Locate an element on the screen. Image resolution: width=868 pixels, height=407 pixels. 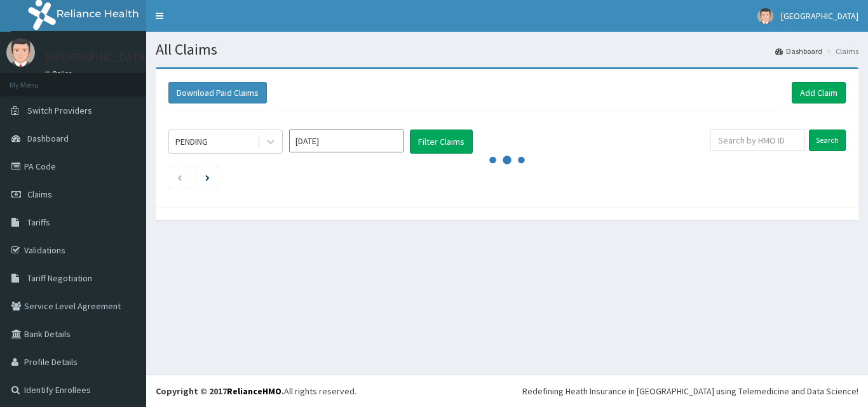
span: Tariffs is located at coordinates (39, 222).